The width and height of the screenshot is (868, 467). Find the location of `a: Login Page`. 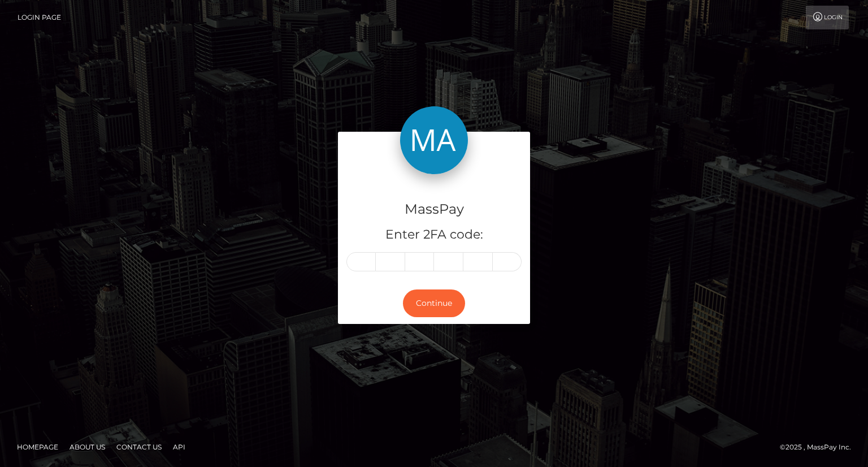

a: Login Page is located at coordinates (39, 18).